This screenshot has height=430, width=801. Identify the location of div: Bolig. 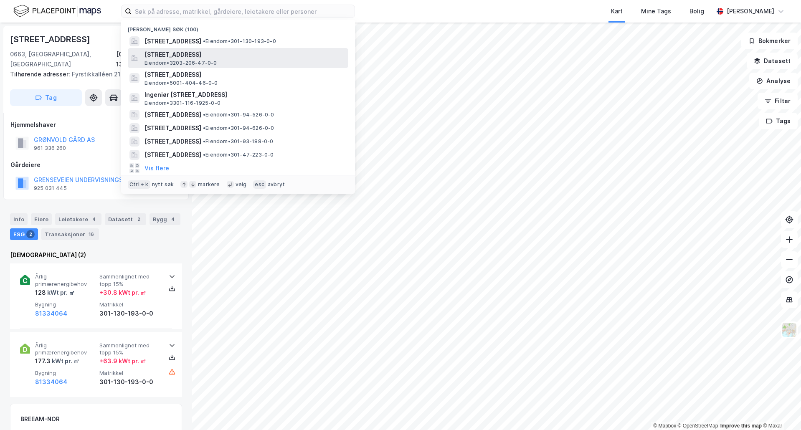
(697, 11).